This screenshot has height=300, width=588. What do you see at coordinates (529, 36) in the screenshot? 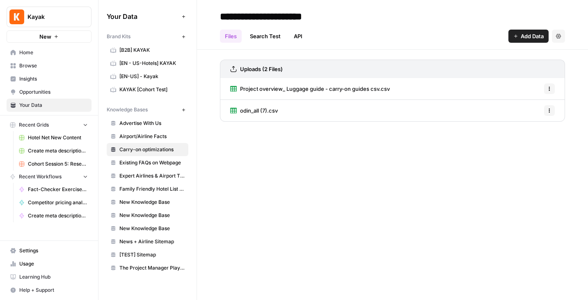
I see `button: Add Data` at bounding box center [529, 36].